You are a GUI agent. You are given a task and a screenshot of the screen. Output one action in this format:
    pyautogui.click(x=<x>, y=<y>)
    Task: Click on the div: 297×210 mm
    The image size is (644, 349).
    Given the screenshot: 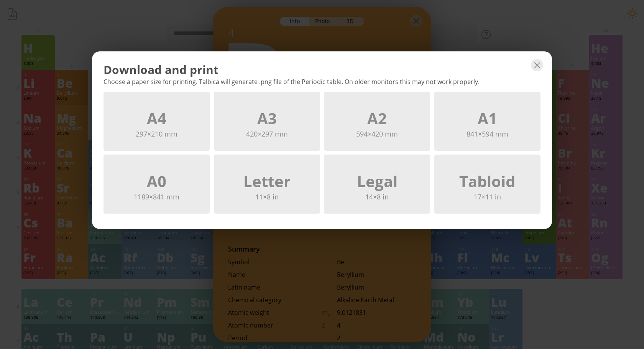 What is the action you would take?
    pyautogui.click(x=157, y=134)
    